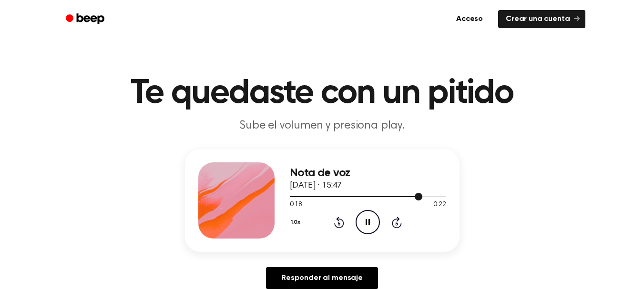  Describe the element at coordinates (469, 19) in the screenshot. I see `a: Acceso` at that location.